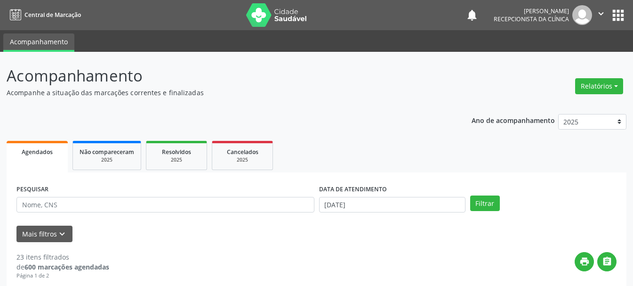 The width and height of the screenshot is (633, 286). What do you see at coordinates (224, 76) in the screenshot?
I see `p: Acompanhamento` at bounding box center [224, 76].